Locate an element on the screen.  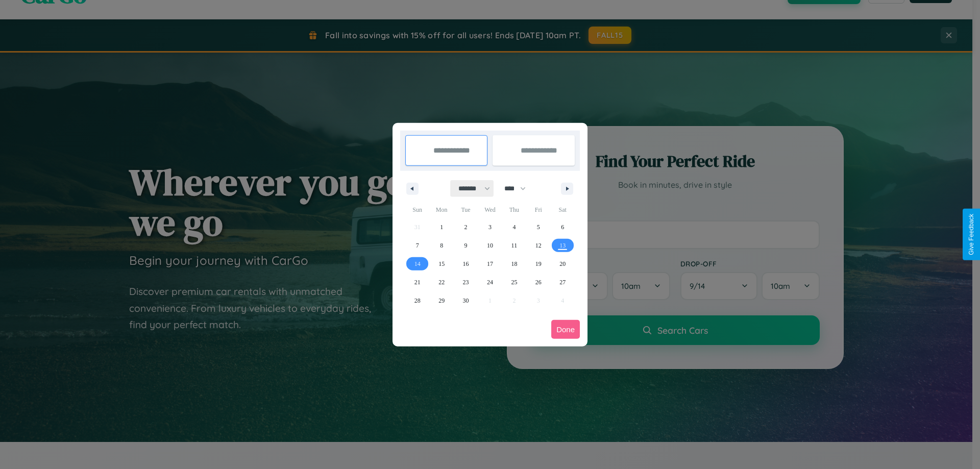
button: 27 is located at coordinates (563, 282).